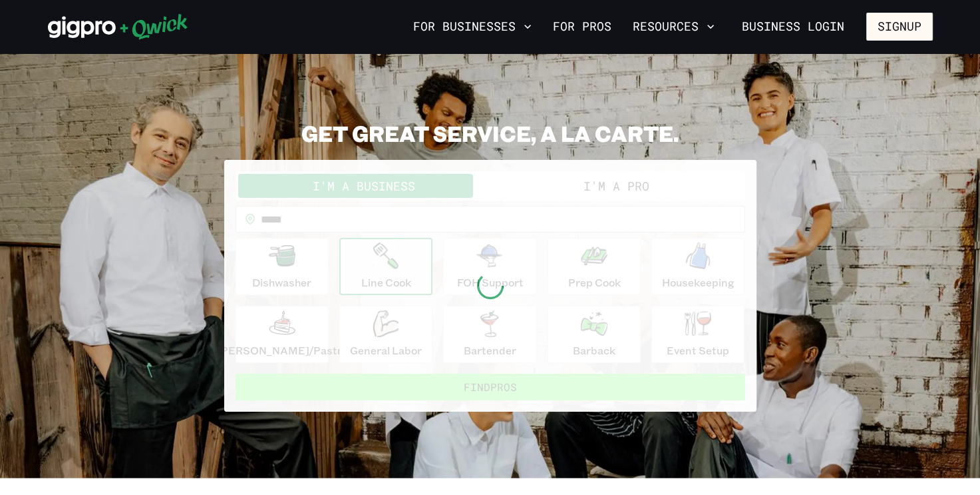 The height and width of the screenshot is (495, 980). I want to click on a: For Pros, so click(582, 27).